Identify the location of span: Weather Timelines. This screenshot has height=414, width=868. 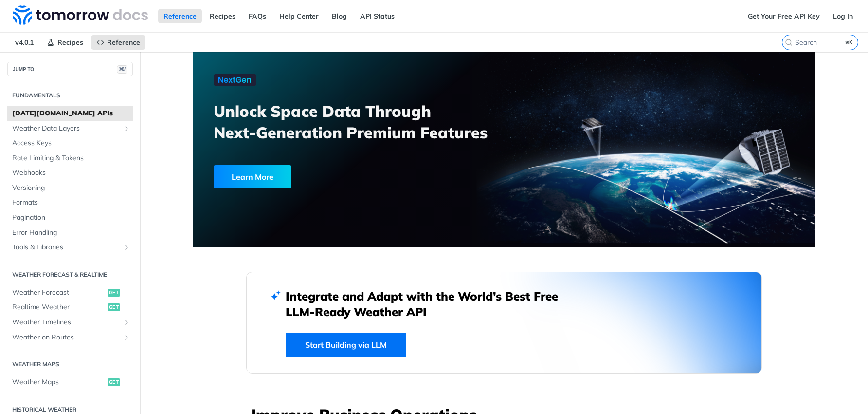
(66, 323).